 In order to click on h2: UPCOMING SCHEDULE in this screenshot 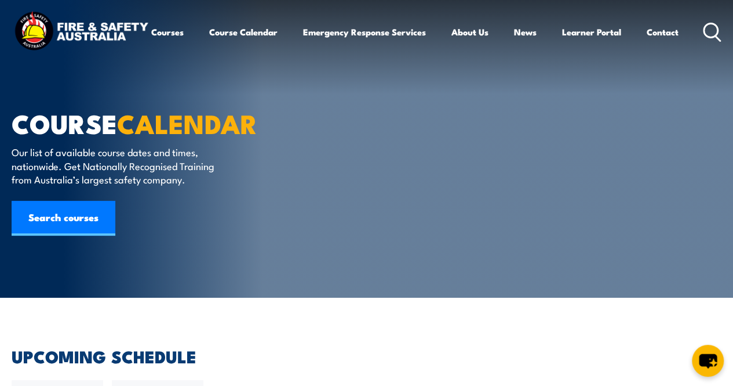, I will do `click(366, 355)`.